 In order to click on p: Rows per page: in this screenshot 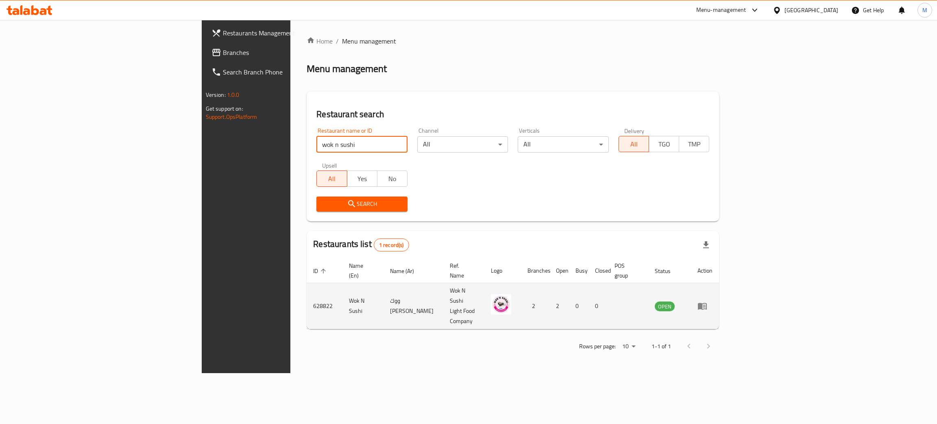, I will do `click(597, 346)`.